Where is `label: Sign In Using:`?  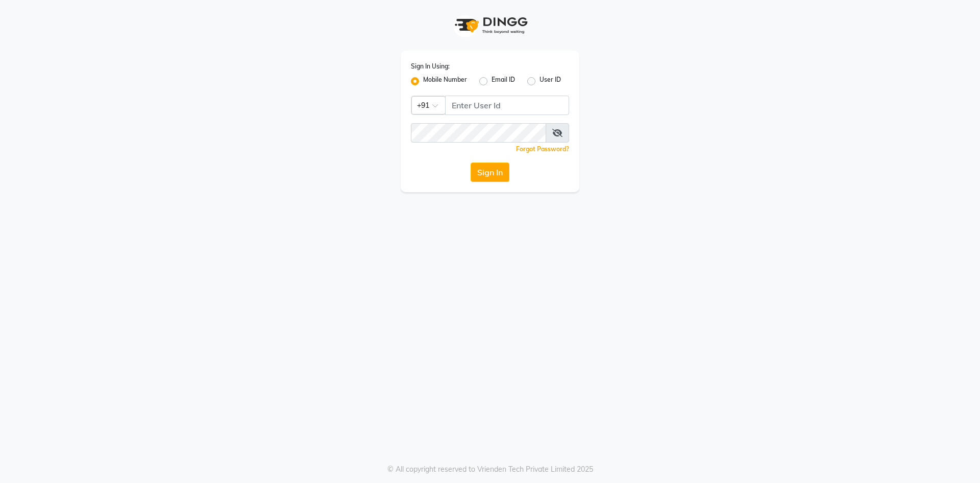 label: Sign In Using: is located at coordinates (431, 66).